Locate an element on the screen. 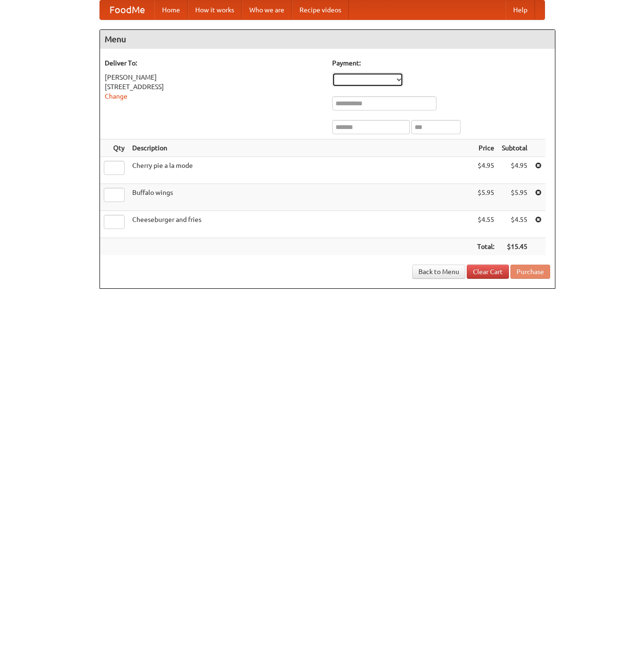 The image size is (644, 671). h5: Deliver To: is located at coordinates (214, 63).